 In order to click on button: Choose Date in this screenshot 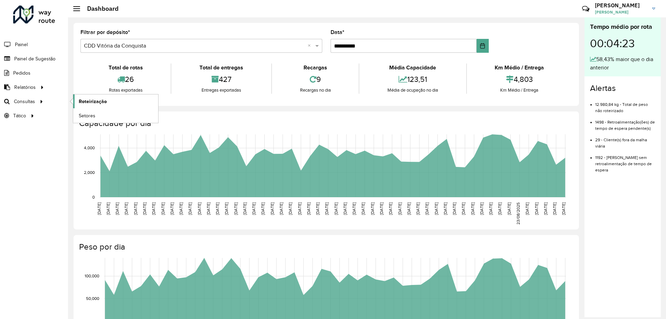, I will do `click(482, 46)`.